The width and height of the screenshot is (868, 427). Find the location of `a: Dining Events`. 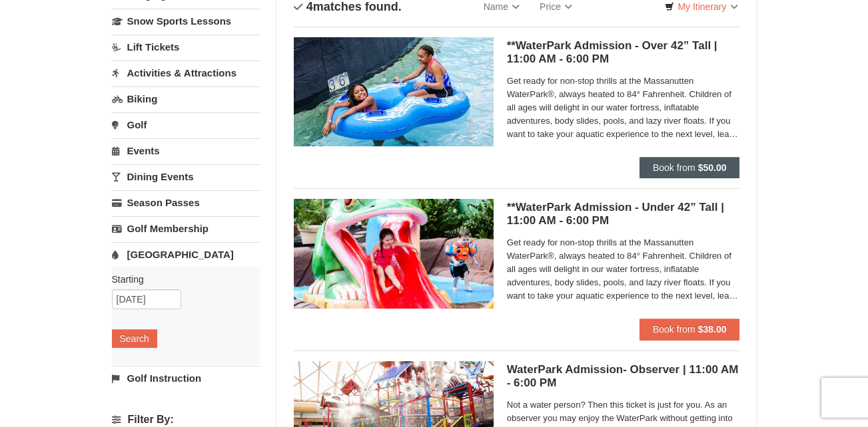

a: Dining Events is located at coordinates (185, 177).